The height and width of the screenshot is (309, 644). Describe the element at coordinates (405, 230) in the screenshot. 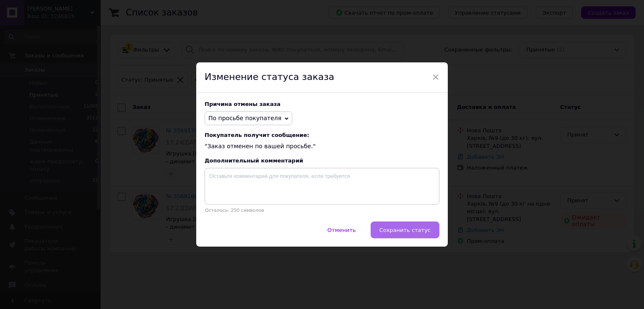

I see `span: Сохранить статус` at that location.